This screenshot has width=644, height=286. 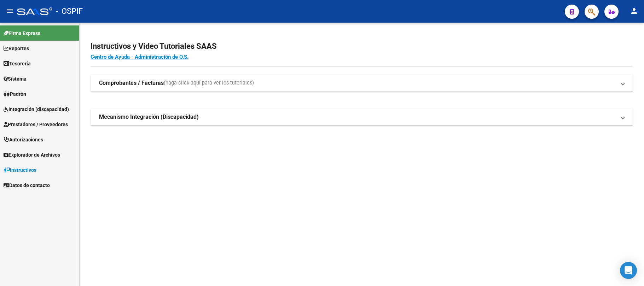 What do you see at coordinates (634, 11) in the screenshot?
I see `mat-icon: person` at bounding box center [634, 11].